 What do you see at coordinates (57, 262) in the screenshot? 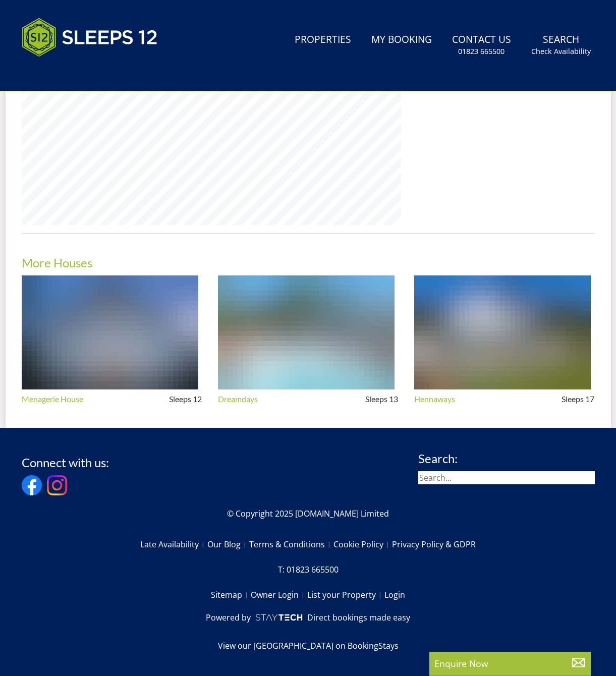
I see `a: More Houses` at bounding box center [57, 262].